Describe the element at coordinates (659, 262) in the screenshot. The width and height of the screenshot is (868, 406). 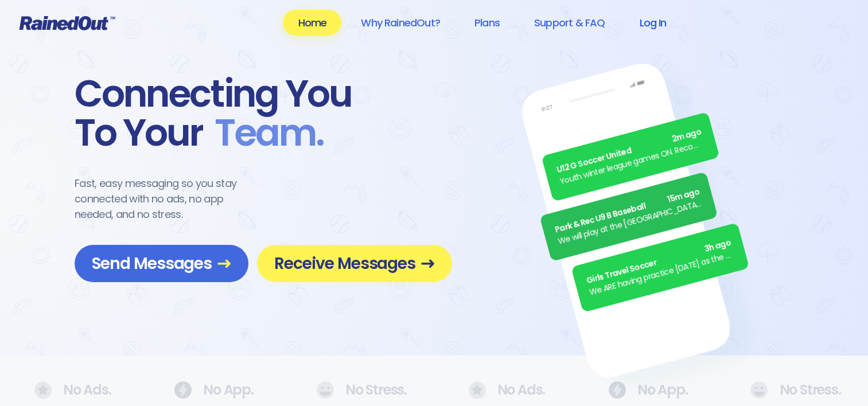
I see `div: Girls Travel Soccer` at that location.